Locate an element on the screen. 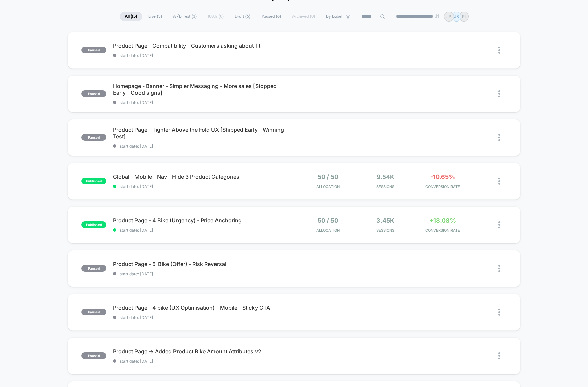 The height and width of the screenshot is (387, 588). span: Draft ( 6 ) is located at coordinates (243, 16).